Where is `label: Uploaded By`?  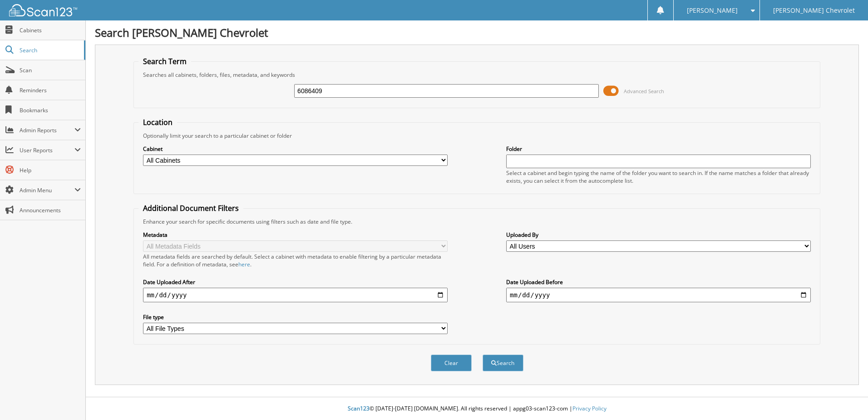 label: Uploaded By is located at coordinates (659, 234).